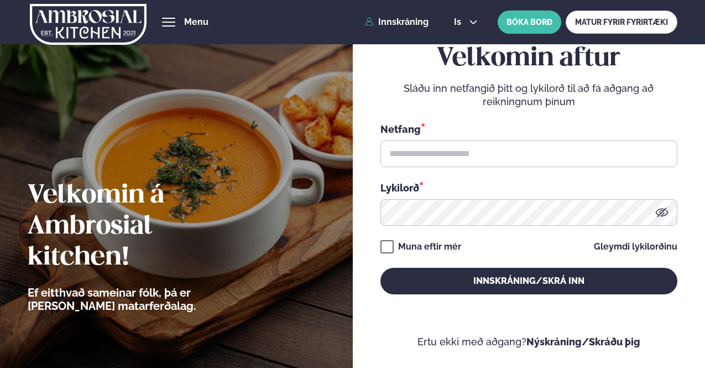 This screenshot has width=705, height=368. What do you see at coordinates (621, 22) in the screenshot?
I see `a: MATUR FYRIR FYRIRTÆKI` at bounding box center [621, 22].